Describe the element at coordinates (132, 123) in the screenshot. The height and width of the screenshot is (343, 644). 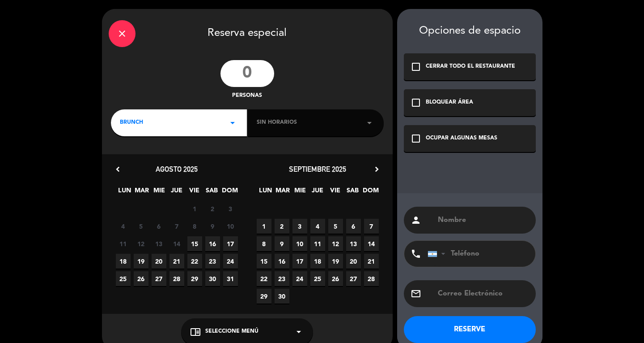
I see `span: BRUNCH` at that location.